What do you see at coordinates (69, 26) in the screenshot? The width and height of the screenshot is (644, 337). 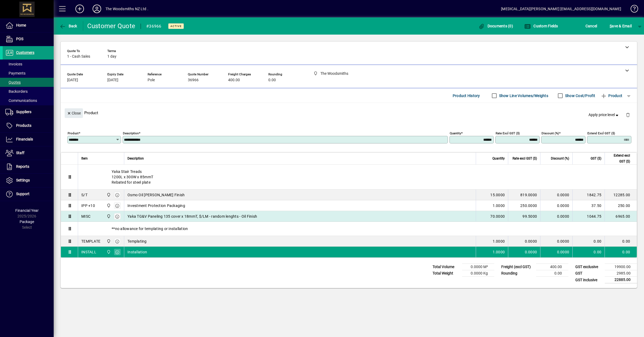 I see `app-page-header-button: Back` at bounding box center [69, 26].